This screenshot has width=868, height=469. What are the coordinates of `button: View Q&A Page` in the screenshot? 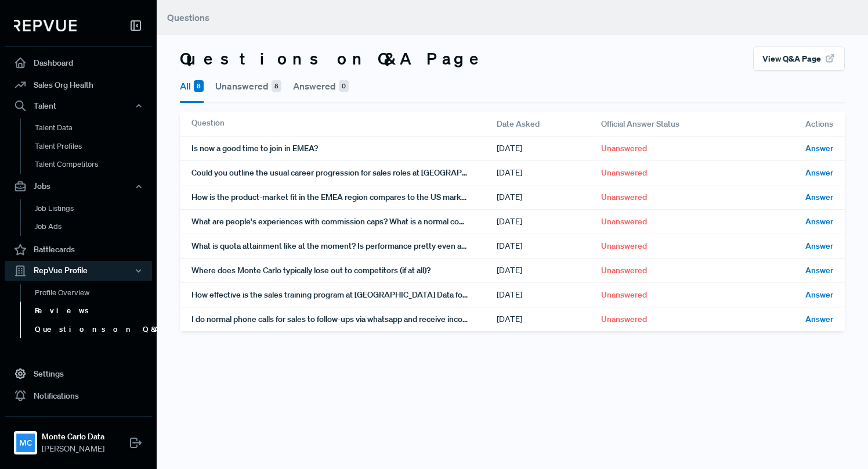 It's located at (799, 59).